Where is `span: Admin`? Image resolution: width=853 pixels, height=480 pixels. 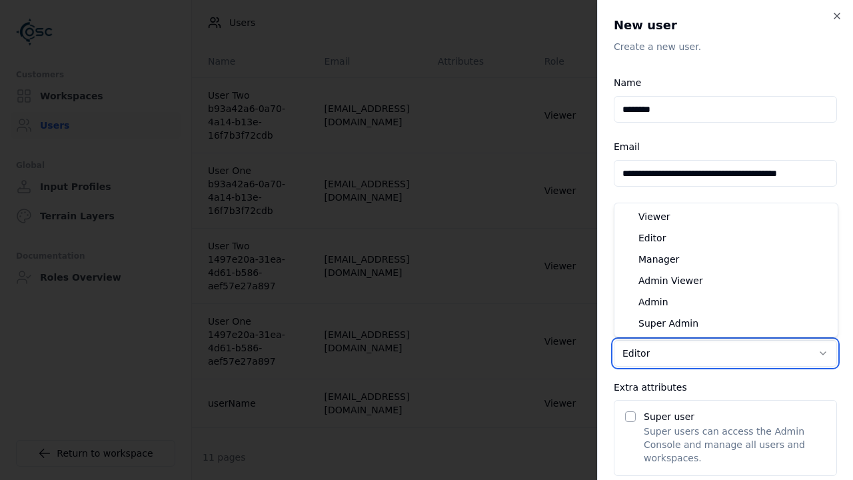
span: Admin is located at coordinates (653, 302).